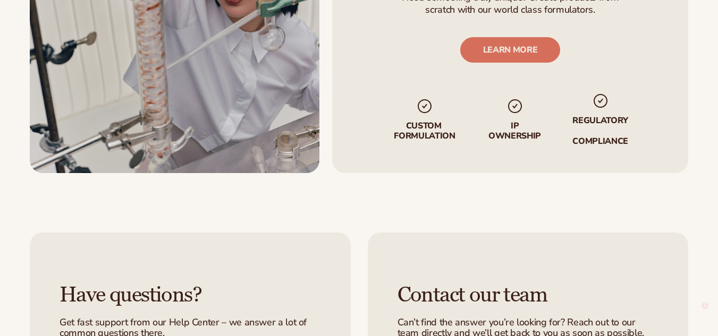 This screenshot has height=336, width=718. I want to click on span: 1, so click(707, 304).